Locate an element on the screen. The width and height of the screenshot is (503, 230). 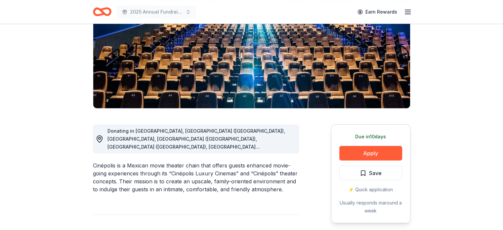
a: Earn Rewards is located at coordinates (377, 12).